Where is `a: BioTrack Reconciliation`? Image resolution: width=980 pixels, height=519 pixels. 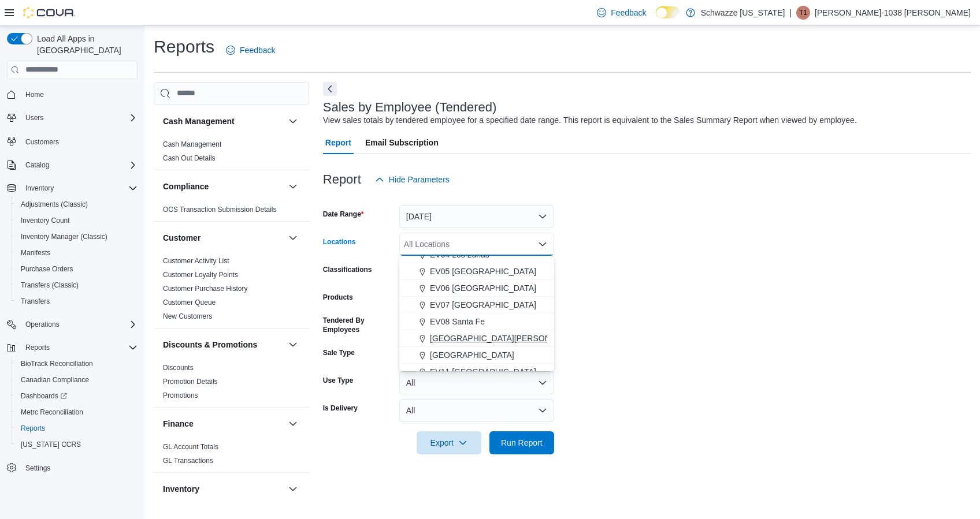
a: BioTrack Reconciliation is located at coordinates (57, 364).